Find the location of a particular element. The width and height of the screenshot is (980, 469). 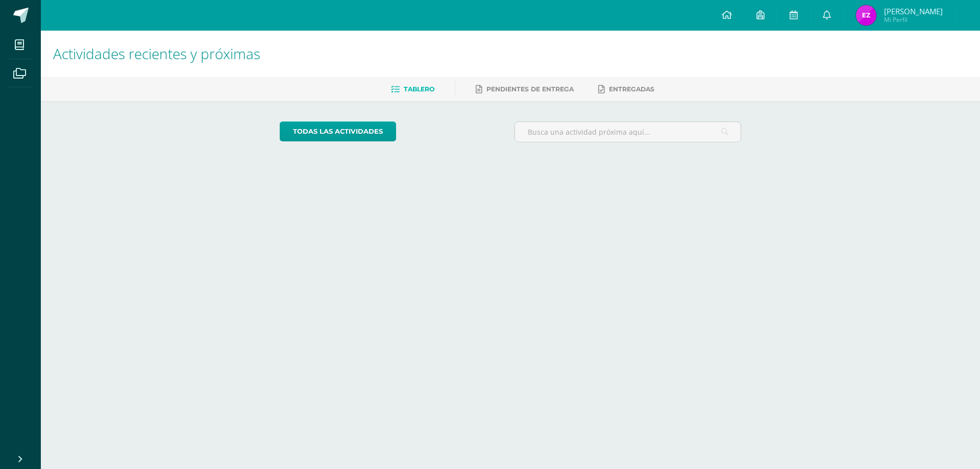

img: 687af13bb66982c3e5287b72cc16effe.png is located at coordinates (866, 15).